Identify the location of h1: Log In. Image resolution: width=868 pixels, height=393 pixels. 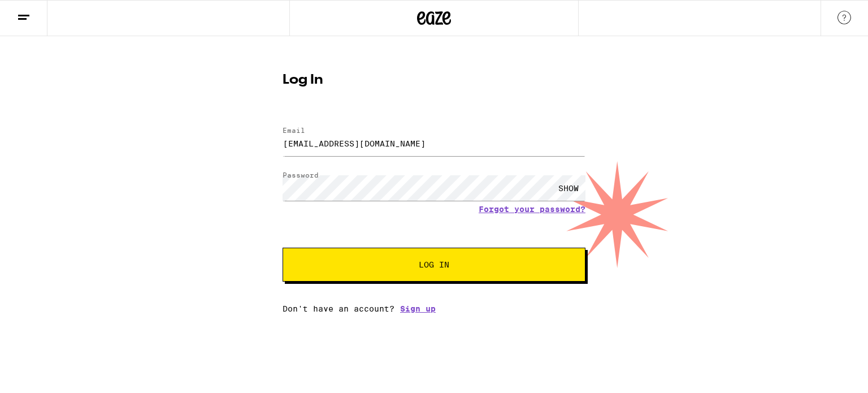
(434, 80).